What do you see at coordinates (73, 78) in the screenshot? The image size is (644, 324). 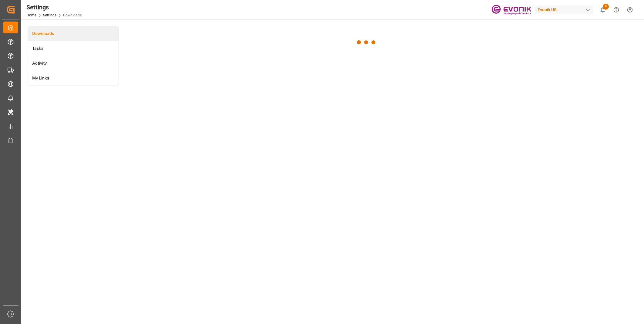 I see `li: My Links` at bounding box center [73, 78].